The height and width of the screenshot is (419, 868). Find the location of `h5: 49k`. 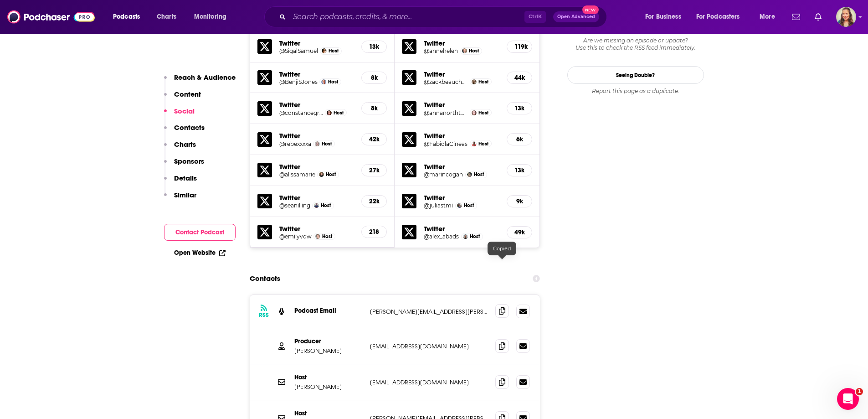

h5: 49k is located at coordinates (519, 232).